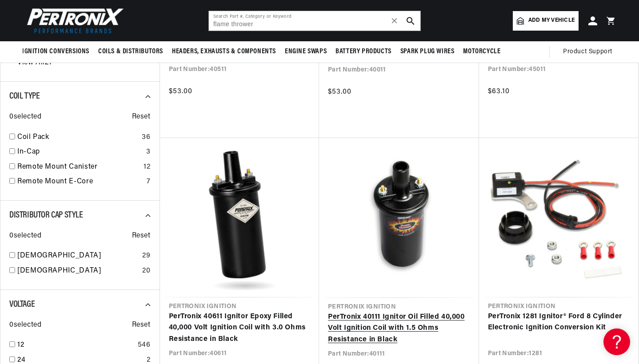  I want to click on span: Voltage, so click(21, 304).